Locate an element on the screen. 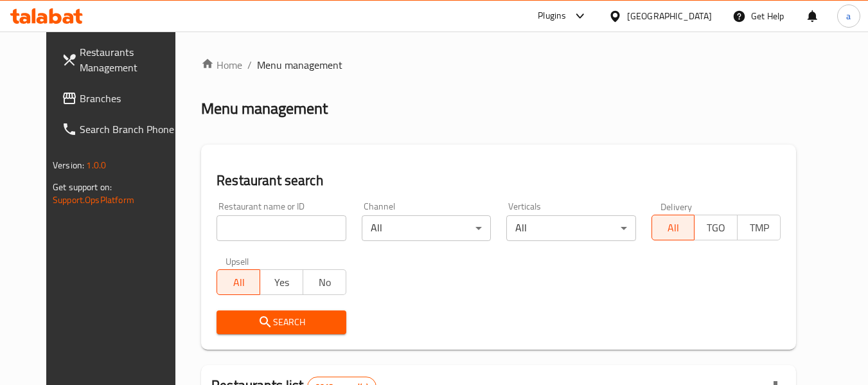 The width and height of the screenshot is (868, 385). h2: Restaurant search is located at coordinates (498, 181).